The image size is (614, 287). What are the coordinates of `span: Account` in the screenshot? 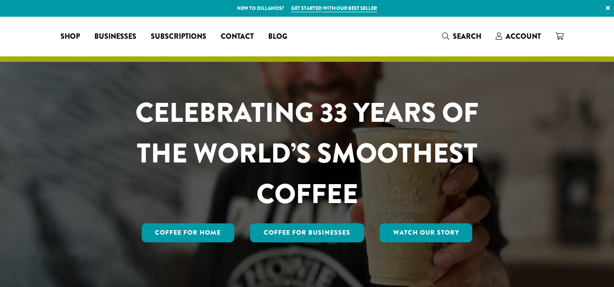 It's located at (523, 36).